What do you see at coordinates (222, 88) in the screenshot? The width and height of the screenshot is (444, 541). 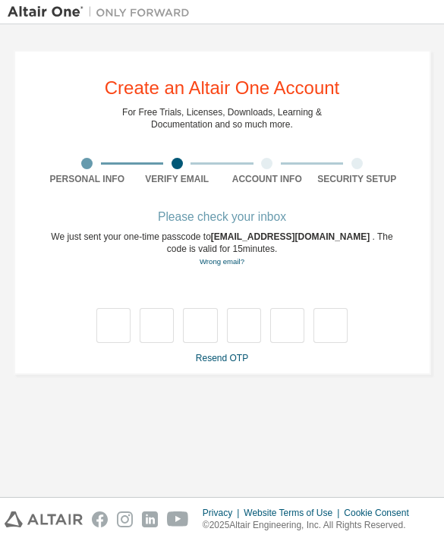 I see `div: Create an Altair One Account` at bounding box center [222, 88].